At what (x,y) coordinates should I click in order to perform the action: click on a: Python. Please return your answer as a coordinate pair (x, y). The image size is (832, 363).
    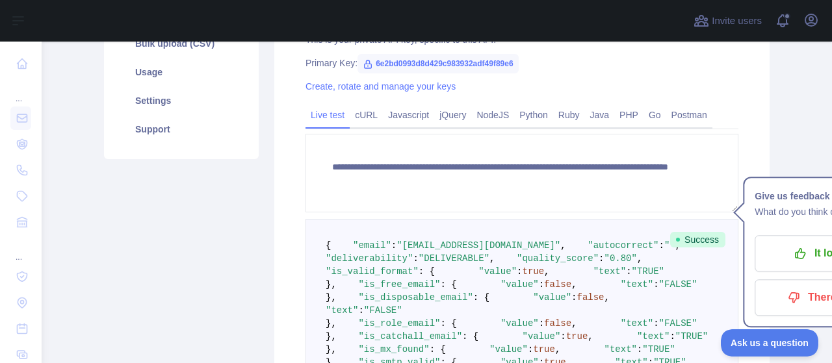
    Looking at the image, I should click on (534, 115).